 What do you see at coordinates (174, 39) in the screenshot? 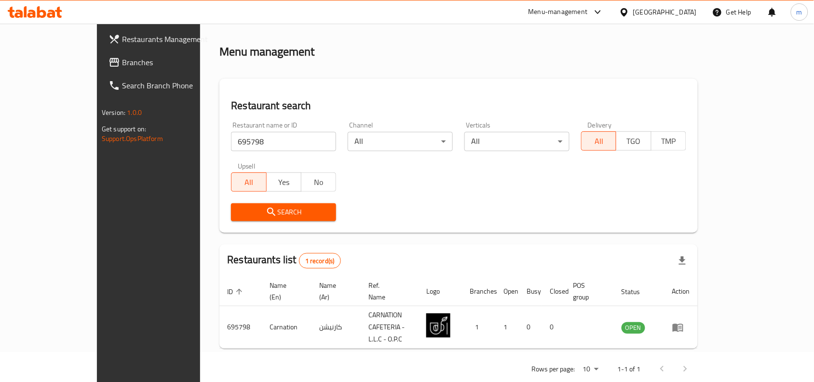
I see `span: Restaurants Management` at bounding box center [174, 39].